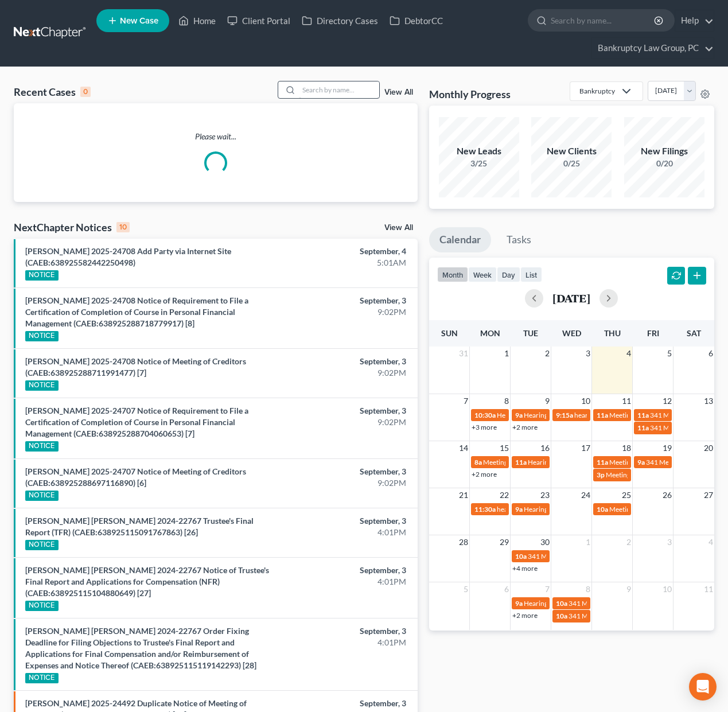  I want to click on span: 21, so click(463, 495).